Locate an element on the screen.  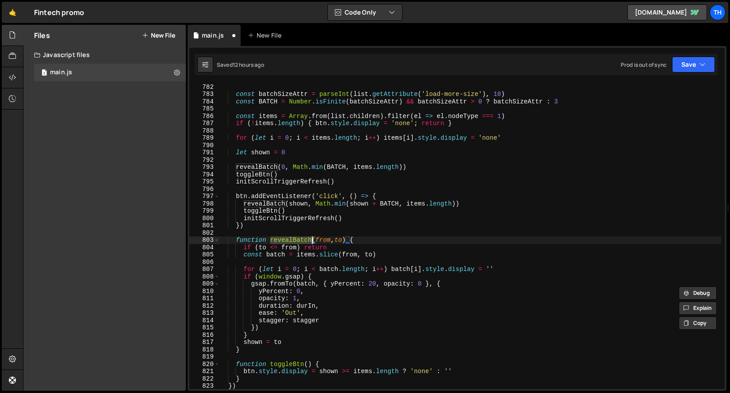
div: 784 is located at coordinates (204, 102).